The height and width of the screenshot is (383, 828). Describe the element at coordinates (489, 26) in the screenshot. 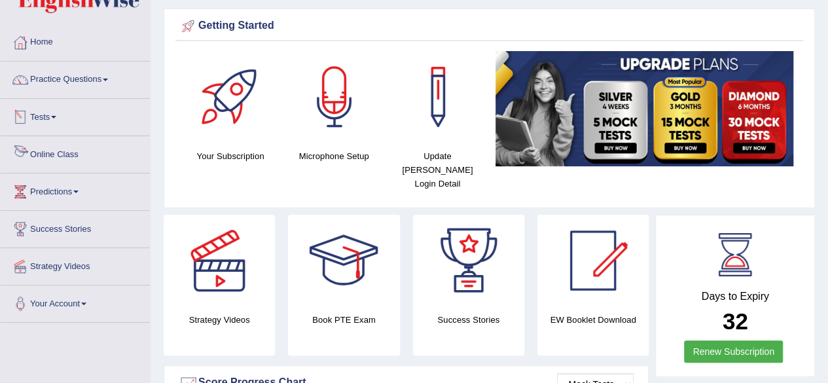

I see `div: Getting Started` at that location.